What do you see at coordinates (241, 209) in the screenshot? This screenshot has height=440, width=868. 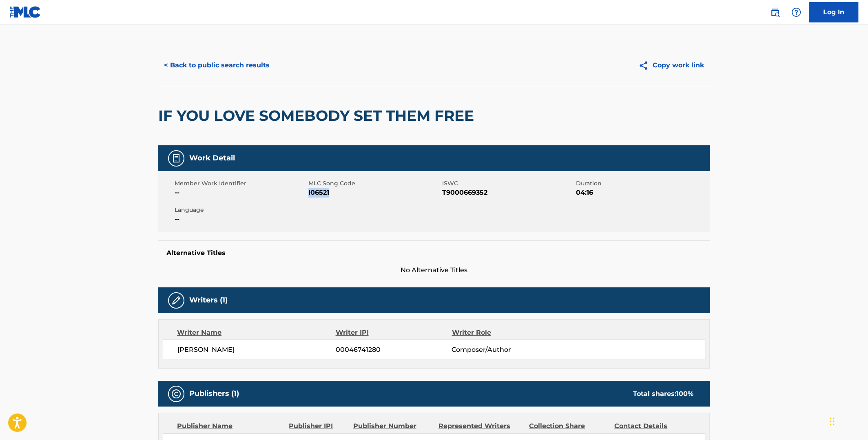 I see `span: Language` at bounding box center [241, 209].